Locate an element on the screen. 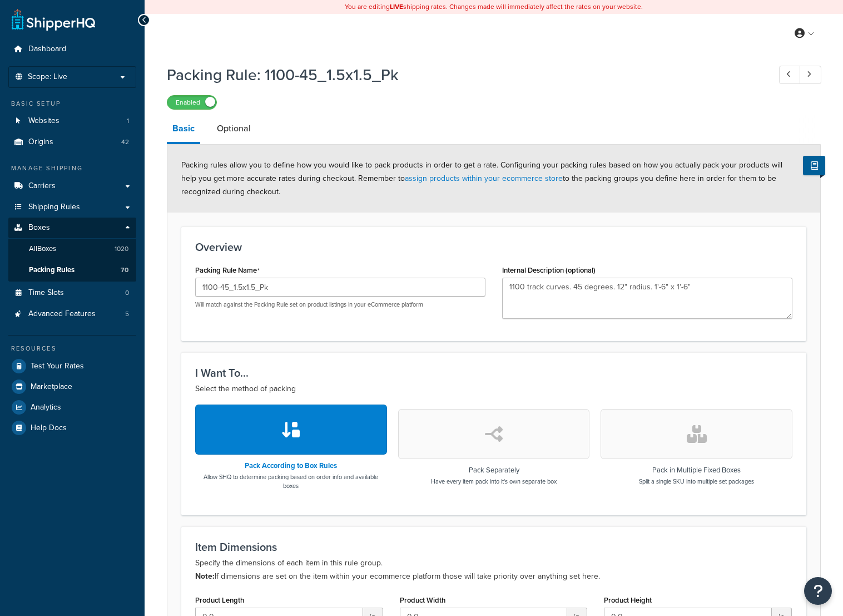 The image size is (843, 616). h3: Pack According to Box Rules is located at coordinates (291, 466).